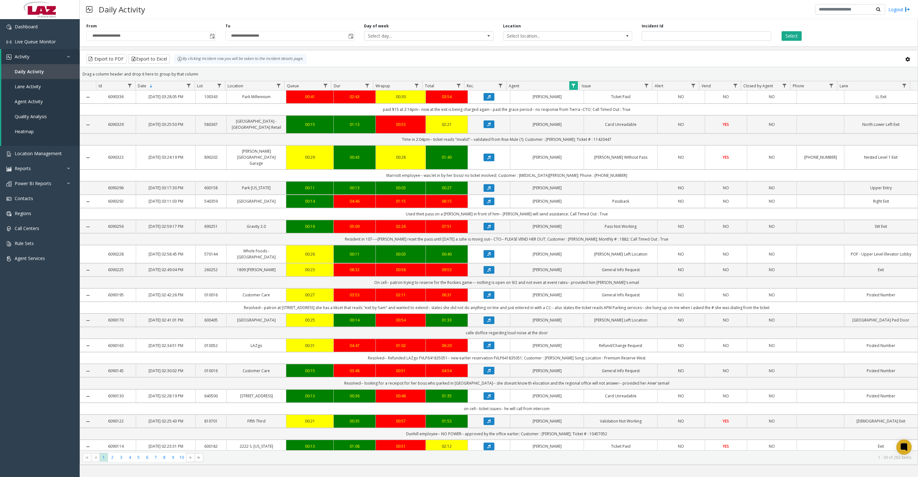 The image size is (918, 477). I want to click on div: 00:23, so click(309, 270).